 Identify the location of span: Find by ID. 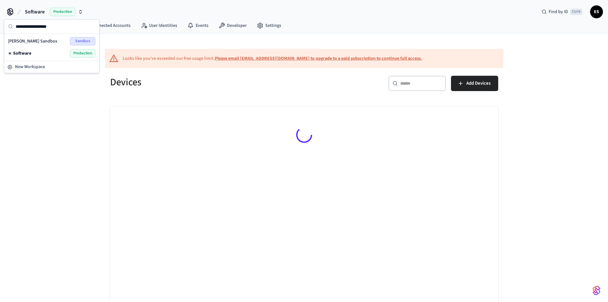
(558, 12).